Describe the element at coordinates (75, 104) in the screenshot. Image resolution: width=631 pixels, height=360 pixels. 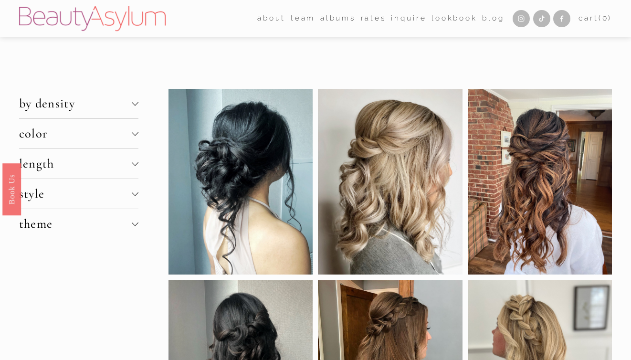
I see `span: by density` at that location.